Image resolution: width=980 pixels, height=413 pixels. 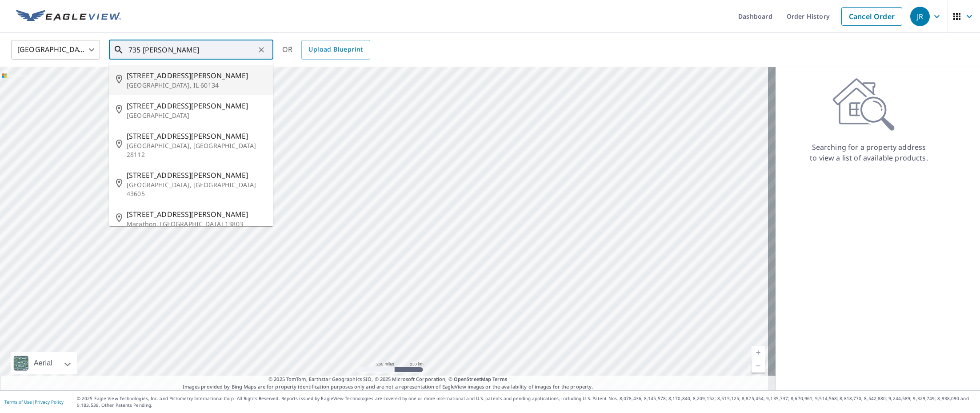 I want to click on span: Upload Blueprint, so click(x=335, y=49).